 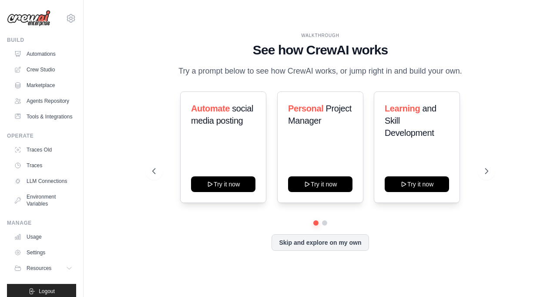 What do you see at coordinates (320, 35) in the screenshot?
I see `div: WALKTHROUGH` at bounding box center [320, 35].